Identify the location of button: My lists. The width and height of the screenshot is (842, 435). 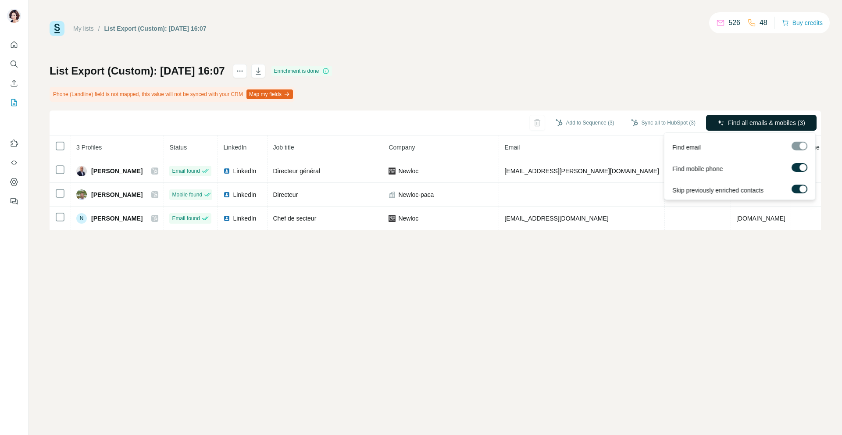
(14, 103).